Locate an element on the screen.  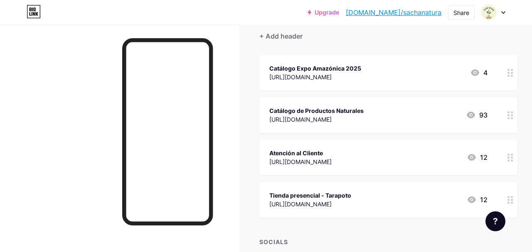
div: Atención al Cliente is located at coordinates (301, 153).